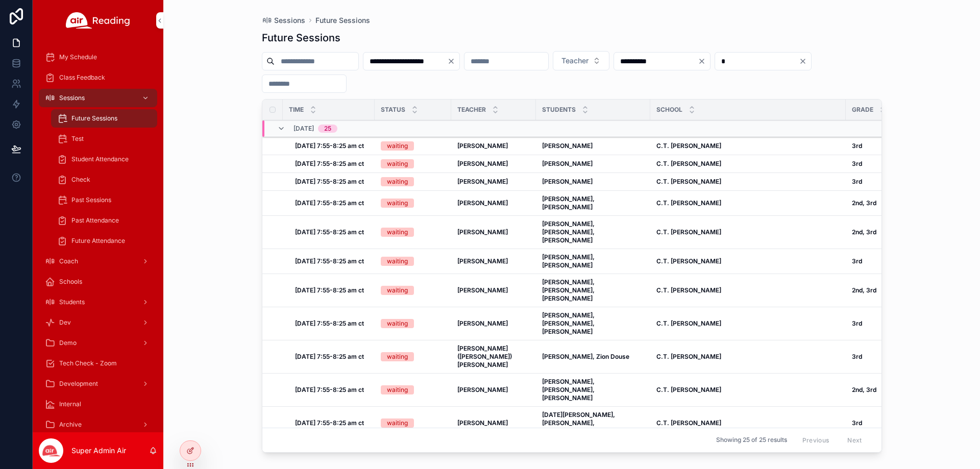  Describe the element at coordinates (98, 57) in the screenshot. I see `a: My Schedule` at that location.